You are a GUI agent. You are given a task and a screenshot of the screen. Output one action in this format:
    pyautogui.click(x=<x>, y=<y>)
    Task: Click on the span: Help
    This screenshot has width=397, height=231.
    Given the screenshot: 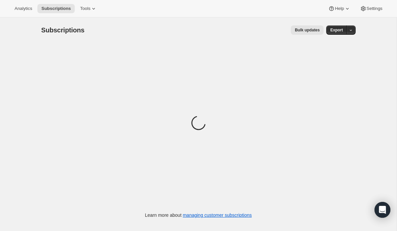 What is the action you would take?
    pyautogui.click(x=339, y=9)
    